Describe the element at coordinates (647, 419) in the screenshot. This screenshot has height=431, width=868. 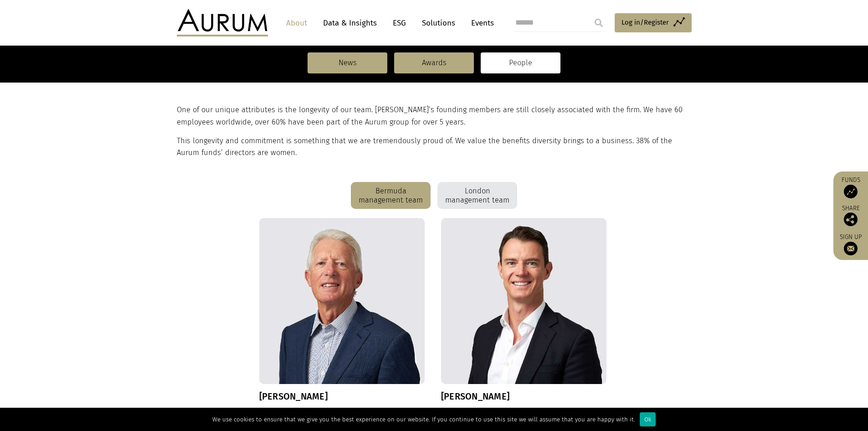
I see `div: Ok` at that location.